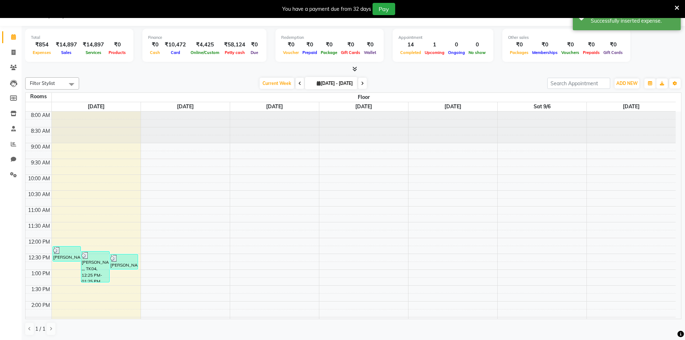 The width and height of the screenshot is (685, 340). What do you see at coordinates (456, 53) in the screenshot?
I see `span: Ongoing` at bounding box center [456, 53].